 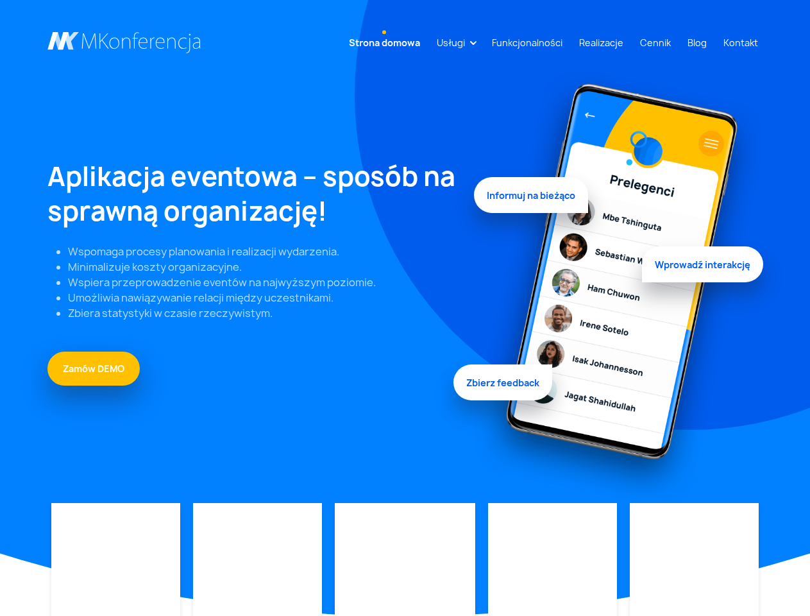 I want to click on li: Wspiera przeprowadzenie eventów na najwyższym poziomie., so click(x=263, y=282).